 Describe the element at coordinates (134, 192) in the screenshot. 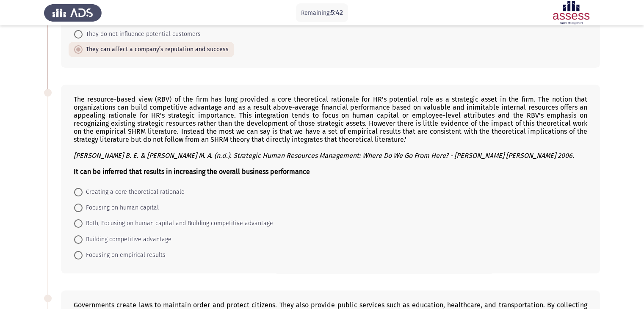

I see `span: Creating a core theoretical rationale` at that location.